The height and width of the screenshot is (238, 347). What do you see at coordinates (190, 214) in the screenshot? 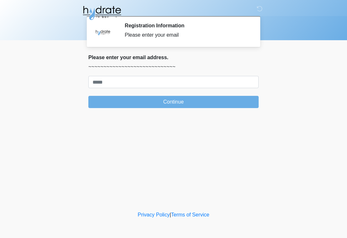
I see `a: Terms of Service` at bounding box center [190, 214].